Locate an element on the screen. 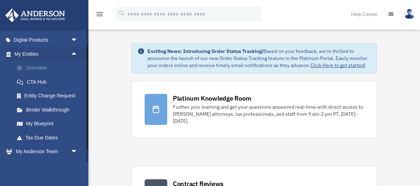 The image size is (420, 186). a: My Entitiesarrow_drop_up is located at coordinates (47, 54).